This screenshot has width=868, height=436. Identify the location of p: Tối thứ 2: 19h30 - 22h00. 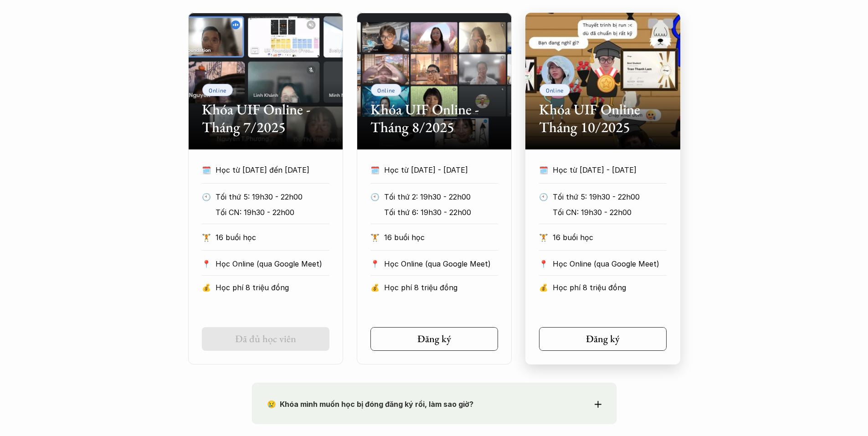
(448, 196).